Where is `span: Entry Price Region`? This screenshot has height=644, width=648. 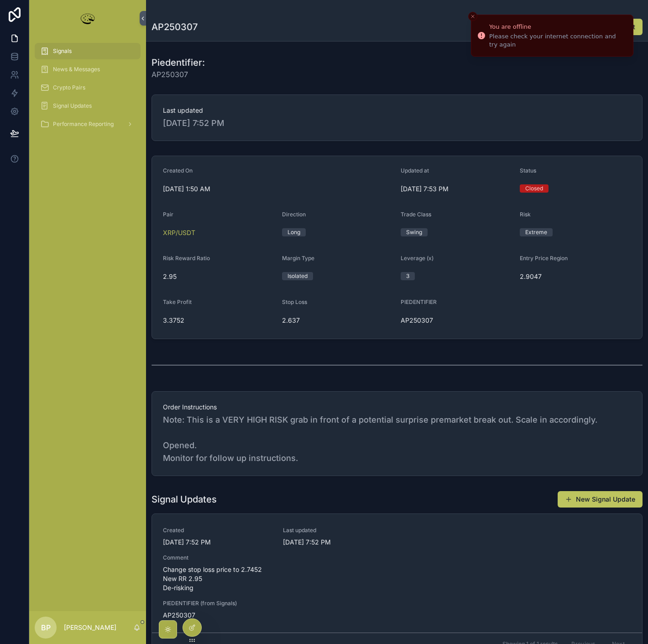 span: Entry Price Region is located at coordinates (543, 257).